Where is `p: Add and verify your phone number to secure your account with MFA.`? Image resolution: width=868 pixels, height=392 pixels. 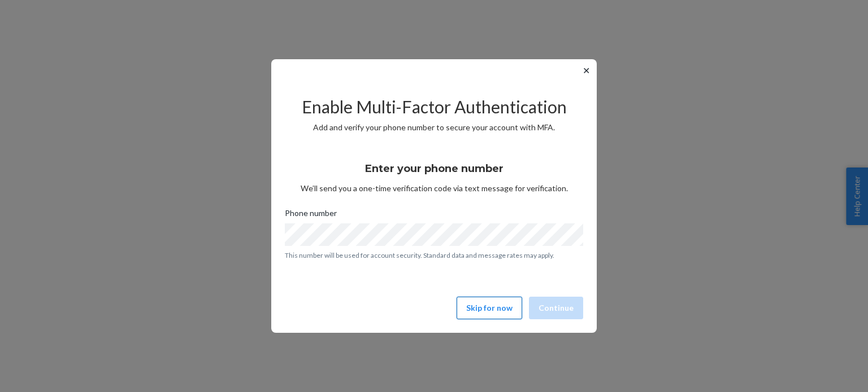
p: Add and verify your phone number to secure your account with MFA. is located at coordinates (434, 128).